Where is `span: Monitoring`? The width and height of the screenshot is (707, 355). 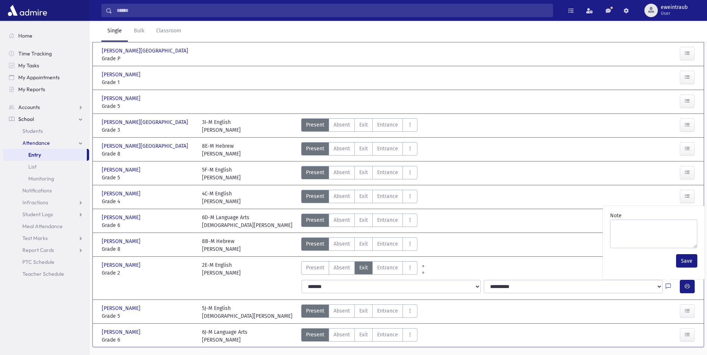 span: Monitoring is located at coordinates (41, 179).